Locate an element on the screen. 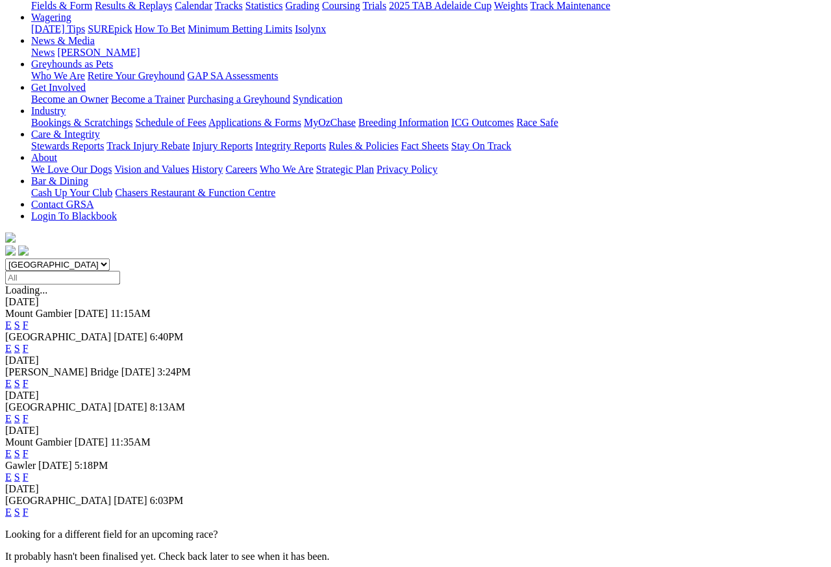 The height and width of the screenshot is (567, 831). a: Isolynx is located at coordinates (310, 29).